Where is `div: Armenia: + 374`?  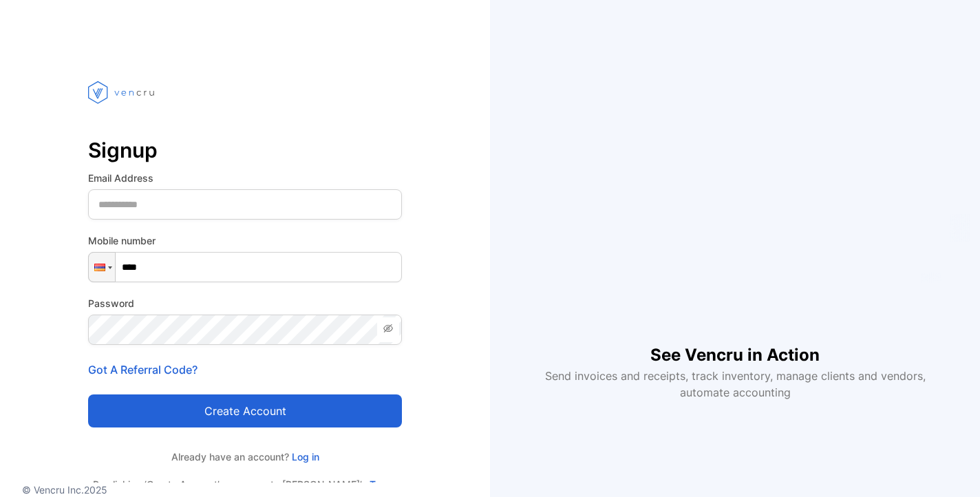
div: Armenia: + 374 is located at coordinates (102, 267).